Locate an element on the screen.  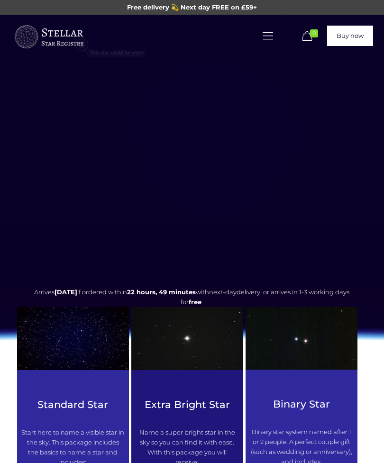
h3: Binary Star is located at coordinates (301, 404).